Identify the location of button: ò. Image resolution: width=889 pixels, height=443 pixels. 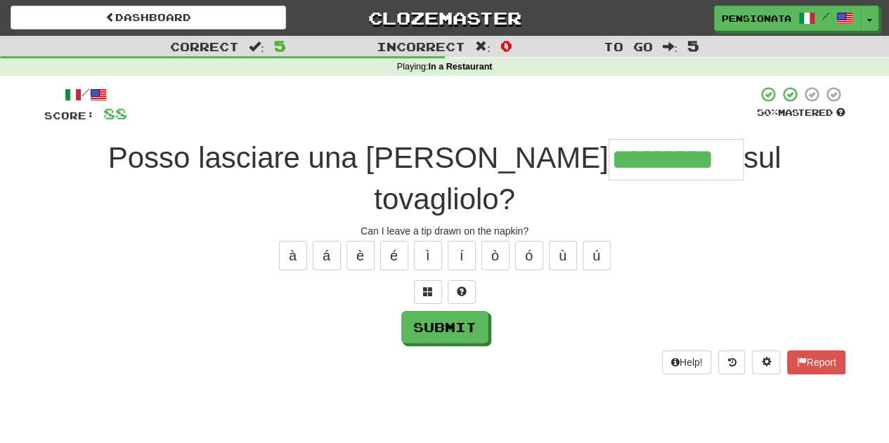
(495, 256).